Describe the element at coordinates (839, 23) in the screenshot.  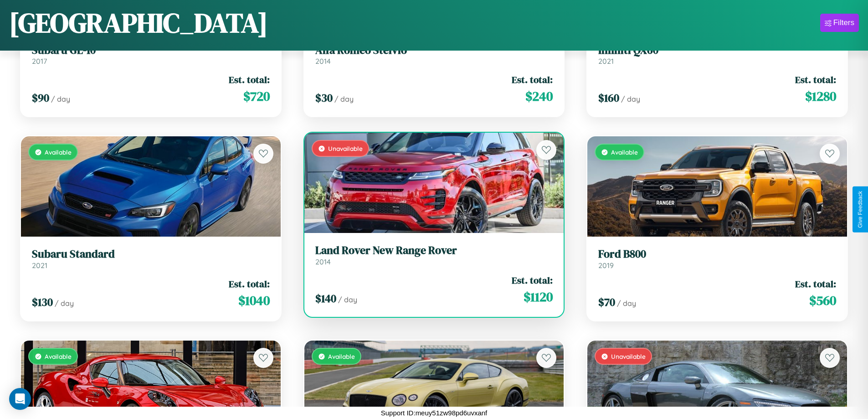
I see `button: Filters` at that location.